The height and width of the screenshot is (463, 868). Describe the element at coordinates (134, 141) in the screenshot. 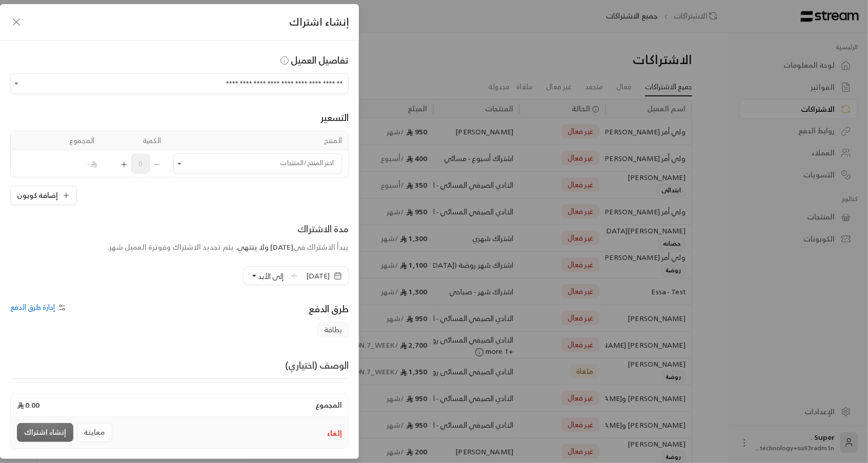

I see `th: الكمية` at that location.